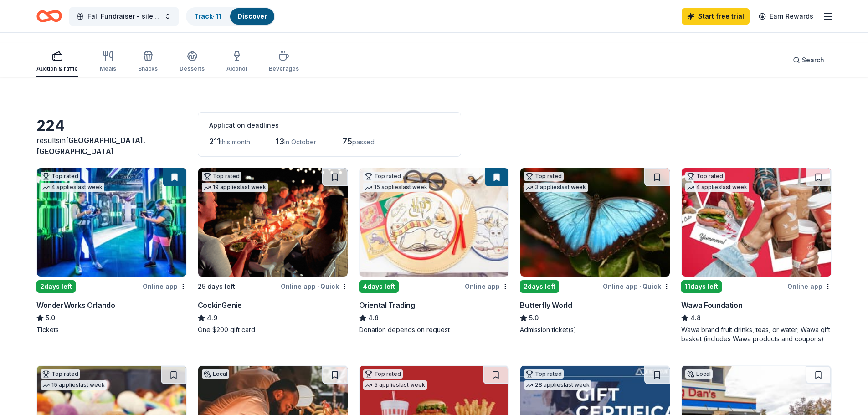  What do you see at coordinates (434, 223) in the screenshot?
I see `img: Image for Oriental Trading` at bounding box center [434, 223].